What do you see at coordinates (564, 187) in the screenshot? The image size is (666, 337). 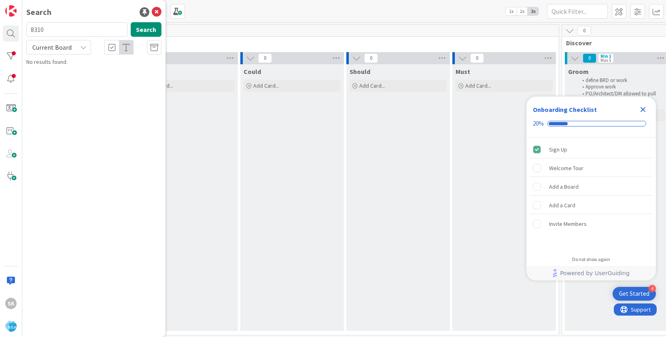 I see `div: Add a Board` at bounding box center [564, 187].